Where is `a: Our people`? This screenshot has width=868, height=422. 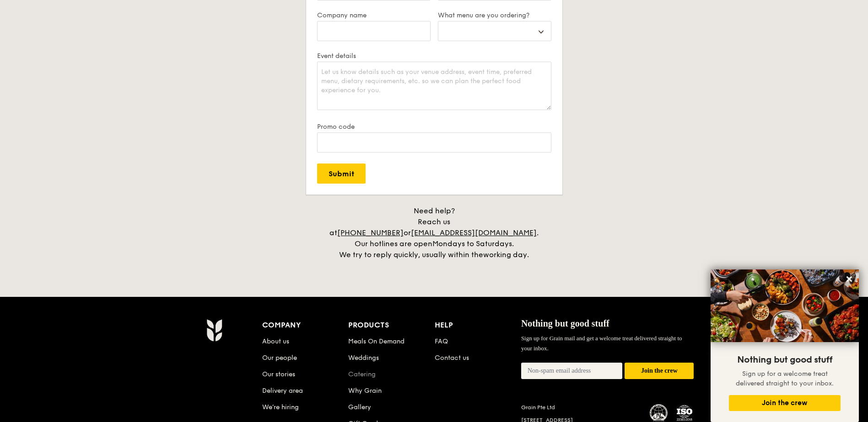
a: Our people is located at coordinates (279, 358).